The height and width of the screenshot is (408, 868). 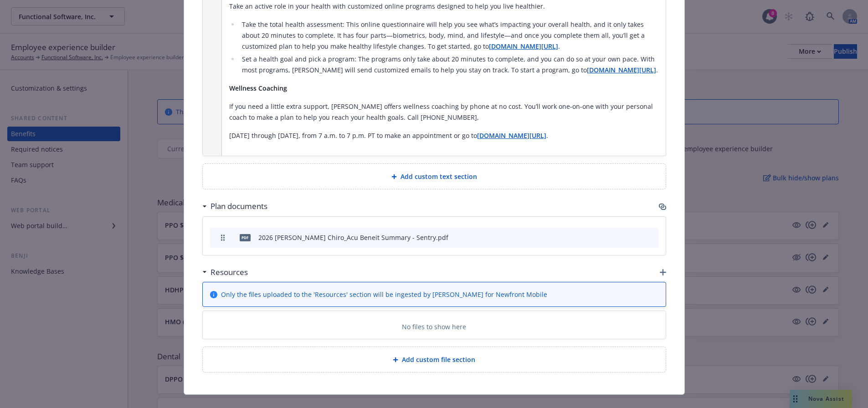 I want to click on li: Take the total health assessment: This online questionnaire will help you see what’s impacting yo..., so click(x=449, y=35).